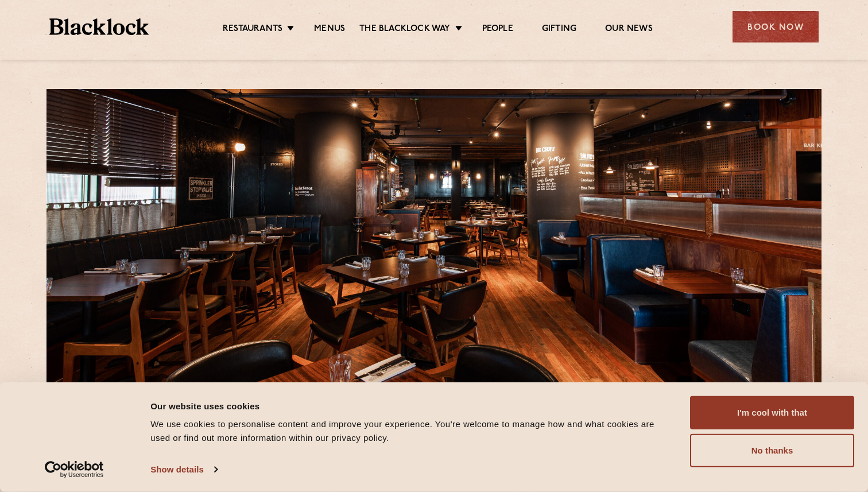 This screenshot has width=868, height=492. Describe the element at coordinates (404, 30) in the screenshot. I see `a: The Blacklock Way` at that location.